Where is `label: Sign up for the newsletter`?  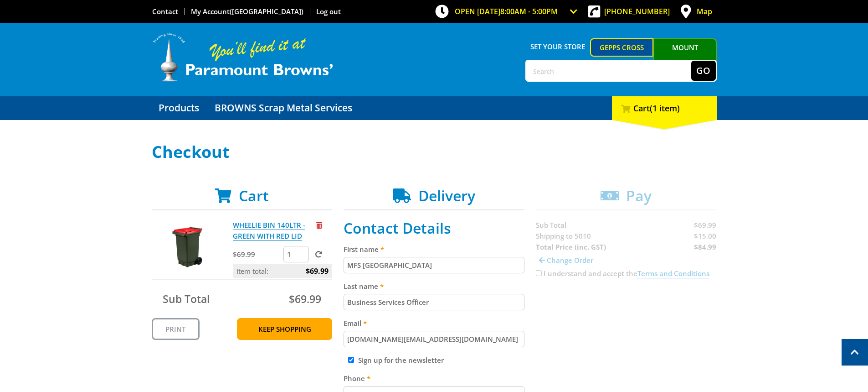 label: Sign up for the newsletter is located at coordinates (401, 360).